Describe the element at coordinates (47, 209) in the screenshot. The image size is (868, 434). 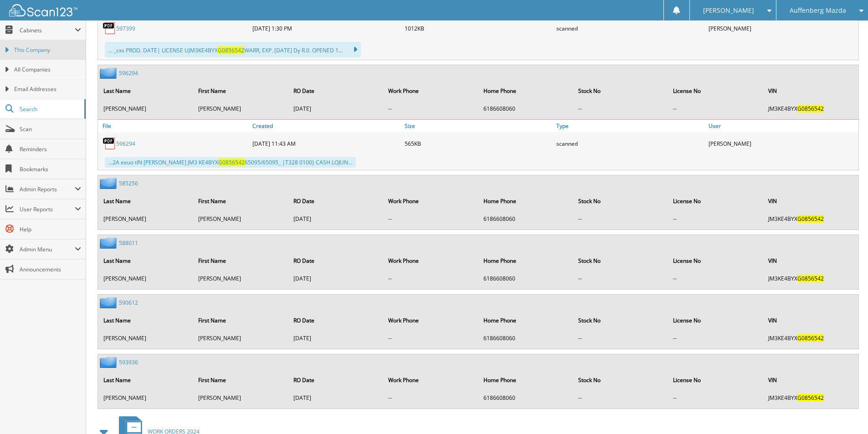
I see `span: User Reports` at that location.